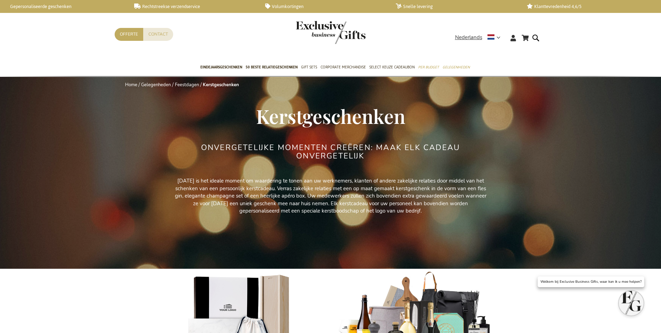  I want to click on h2: ONVERGETELIJKE MOMENTEN CREËREN: MAAK ELK CADEAU ONVERGETELIJK, so click(331, 152).